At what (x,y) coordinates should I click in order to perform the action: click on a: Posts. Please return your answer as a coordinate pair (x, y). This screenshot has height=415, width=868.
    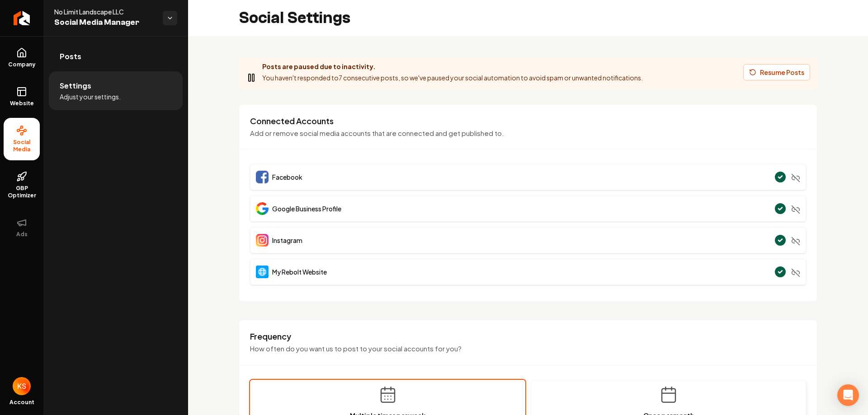
    Looking at the image, I should click on (116, 56).